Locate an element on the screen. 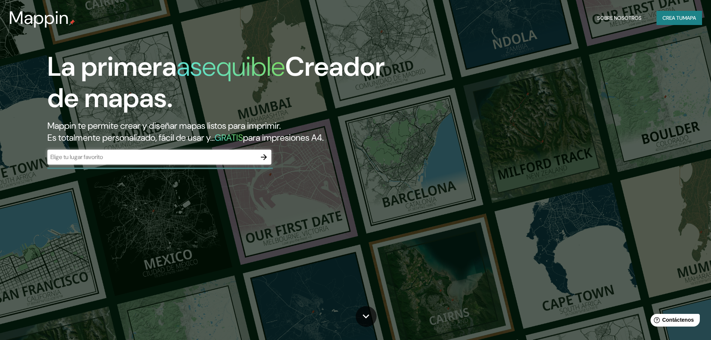 The image size is (711, 340). font: asequible is located at coordinates (231, 66).